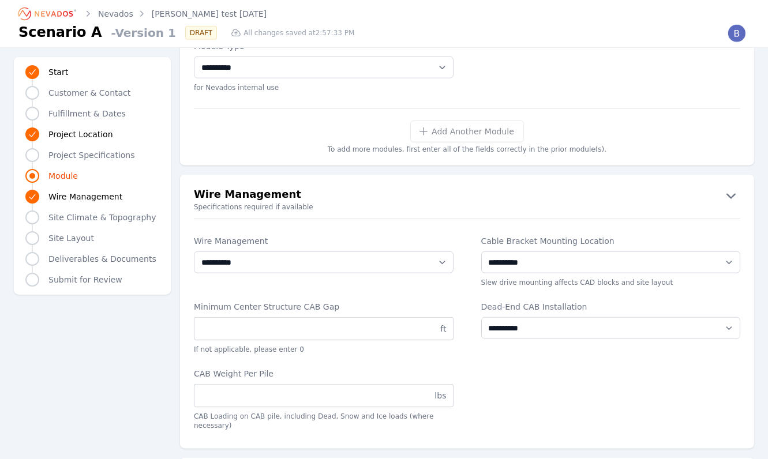  I want to click on span: Site Climate & Topography, so click(102, 217).